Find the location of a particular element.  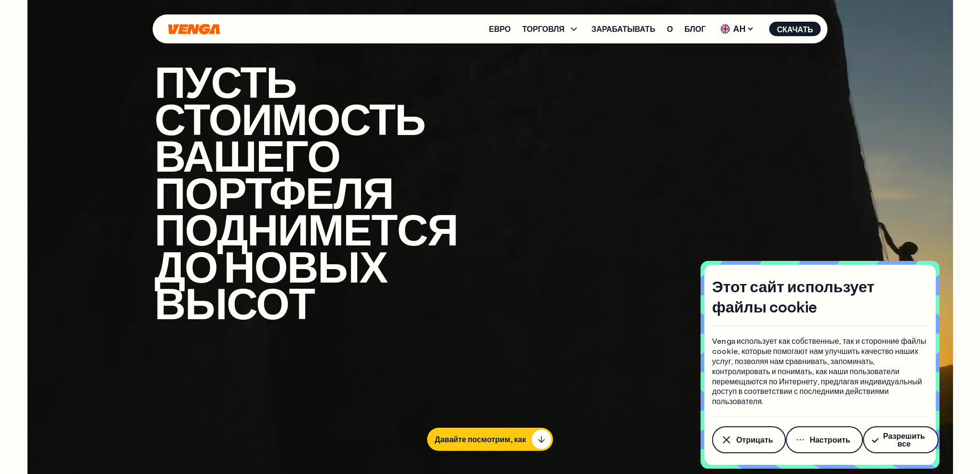

span: АН is located at coordinates (738, 29).